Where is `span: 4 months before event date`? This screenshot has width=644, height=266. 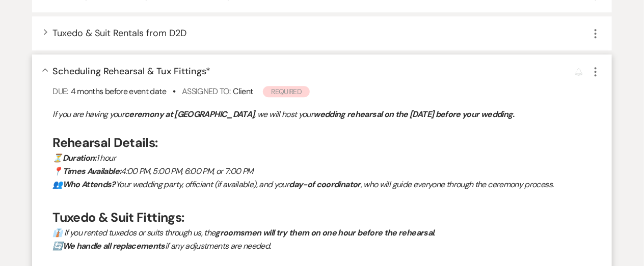 span: 4 months before event date is located at coordinates (118, 91).